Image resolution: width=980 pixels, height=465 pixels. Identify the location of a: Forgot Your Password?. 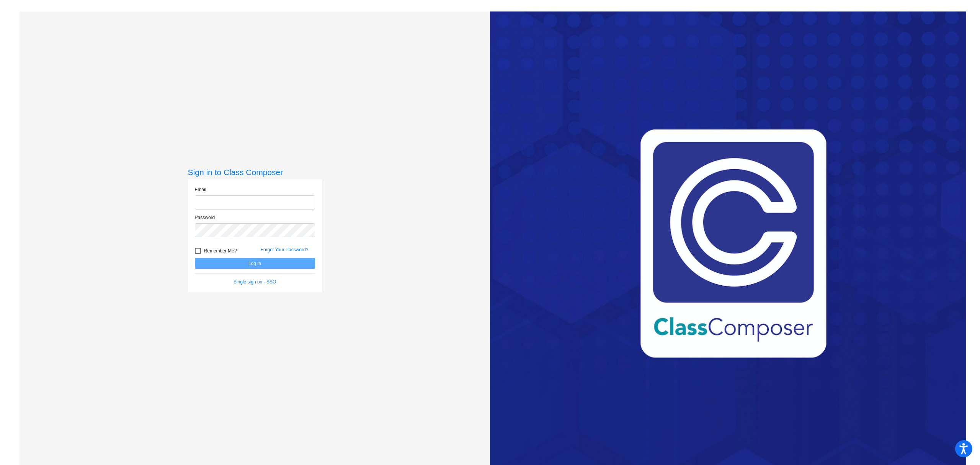
(285, 250).